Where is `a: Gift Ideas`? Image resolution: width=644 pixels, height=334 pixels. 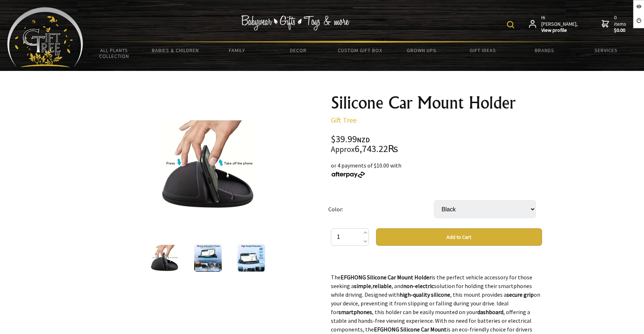
a: Gift Ideas is located at coordinates (483, 51).